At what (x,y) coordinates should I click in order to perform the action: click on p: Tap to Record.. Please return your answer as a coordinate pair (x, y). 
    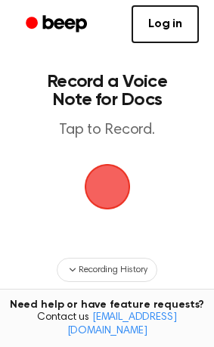
    Looking at the image, I should click on (107, 130).